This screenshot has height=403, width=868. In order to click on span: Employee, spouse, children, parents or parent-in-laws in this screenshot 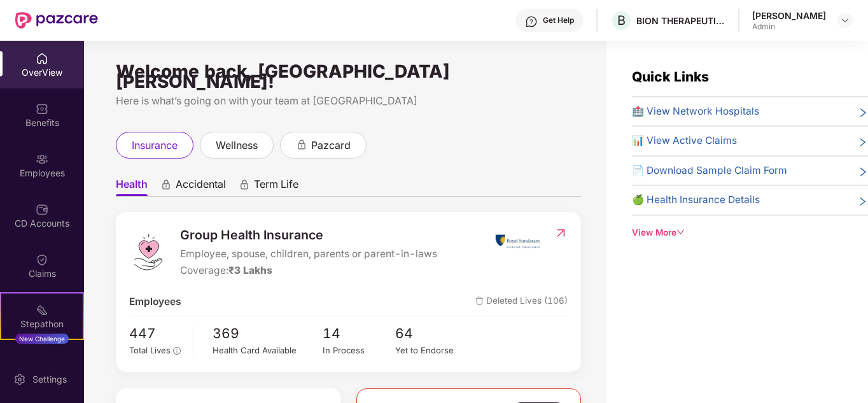, I will do `click(309, 254)`.